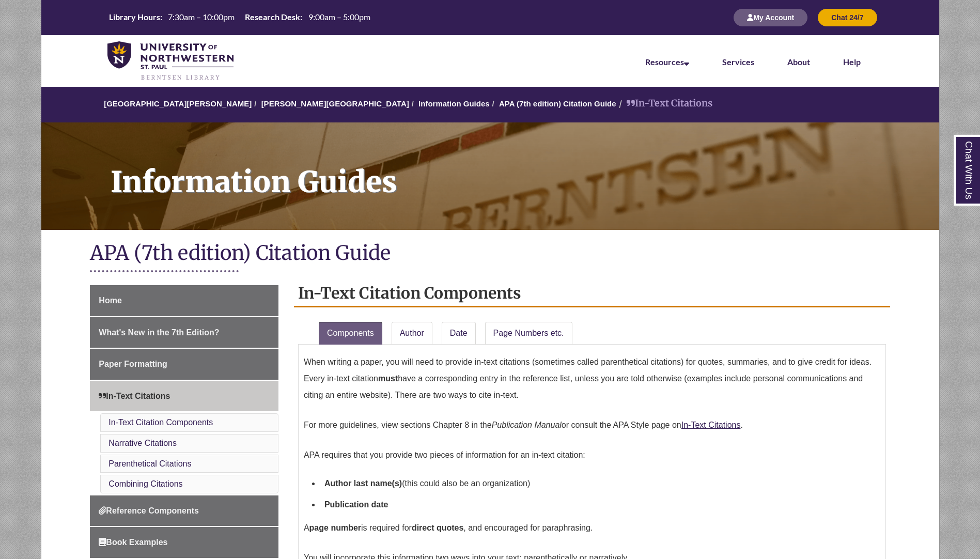 The image size is (980, 559). What do you see at coordinates (184, 333) in the screenshot?
I see `a: What's New in the 7th Edition?` at bounding box center [184, 333].